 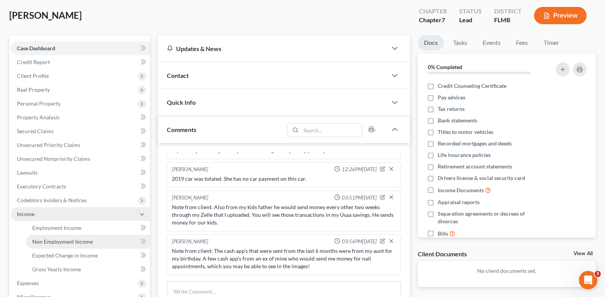 What do you see at coordinates (471, 20) in the screenshot?
I see `div: Lead` at bounding box center [471, 20].